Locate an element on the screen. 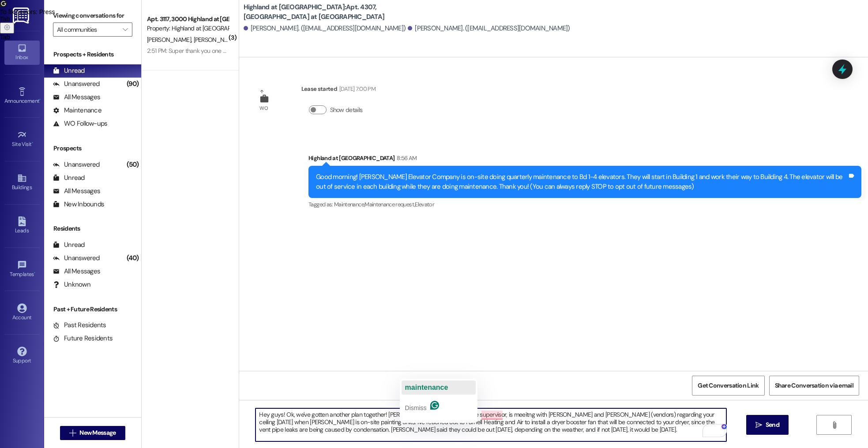 This screenshot has height=448, width=868. button: Get Conversation Link is located at coordinates (728, 385).